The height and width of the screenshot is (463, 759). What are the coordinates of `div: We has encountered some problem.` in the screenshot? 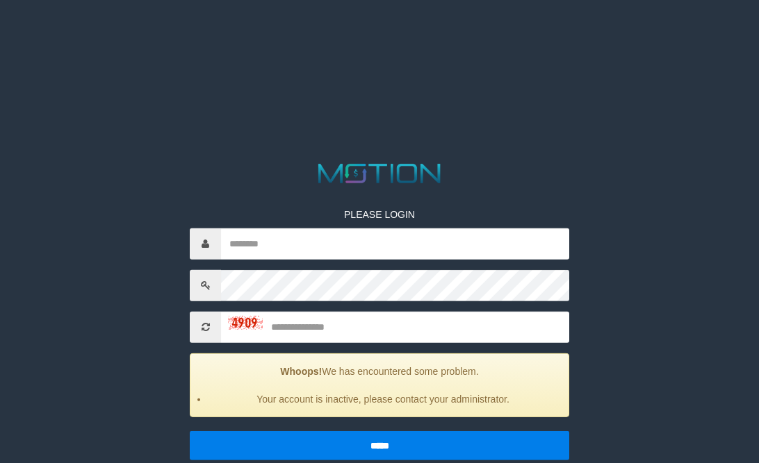 It's located at (379, 385).